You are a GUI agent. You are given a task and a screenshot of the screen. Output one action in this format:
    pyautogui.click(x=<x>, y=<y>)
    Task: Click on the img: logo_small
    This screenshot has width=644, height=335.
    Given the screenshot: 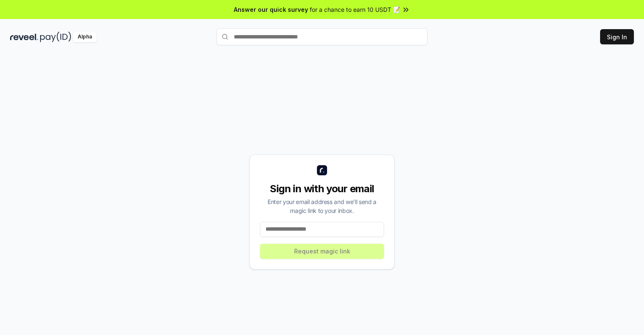 What is the action you would take?
    pyautogui.click(x=322, y=170)
    